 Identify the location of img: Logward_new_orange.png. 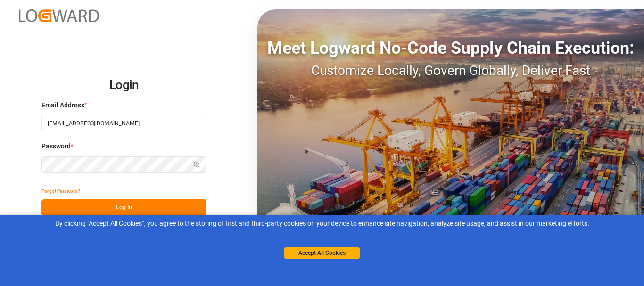
(59, 15).